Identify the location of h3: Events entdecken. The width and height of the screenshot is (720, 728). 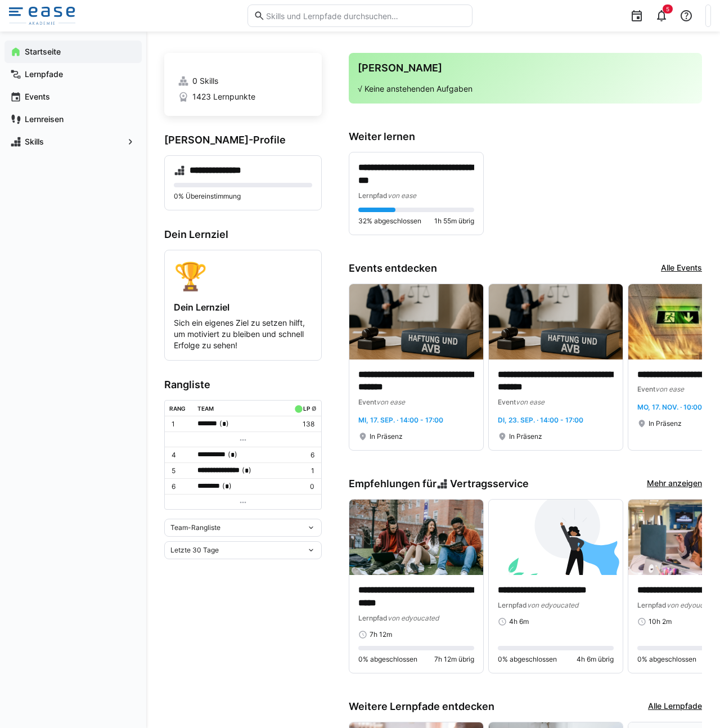
(393, 268).